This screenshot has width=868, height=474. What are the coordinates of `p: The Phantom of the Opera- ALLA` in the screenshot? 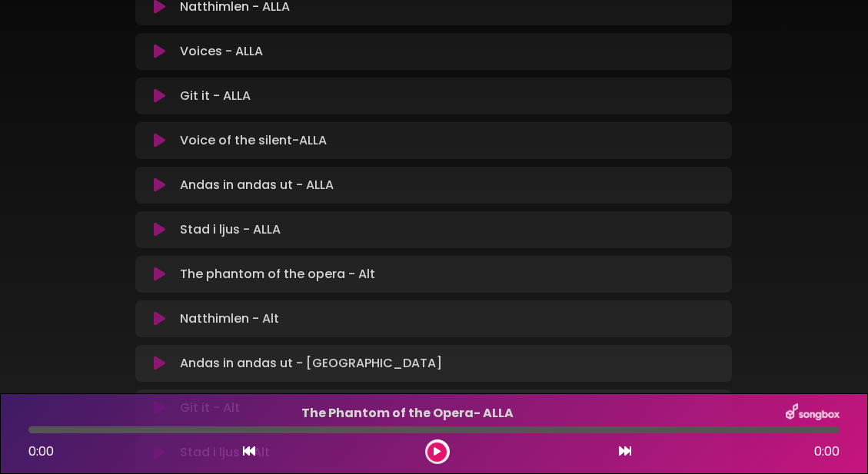 It's located at (407, 413).